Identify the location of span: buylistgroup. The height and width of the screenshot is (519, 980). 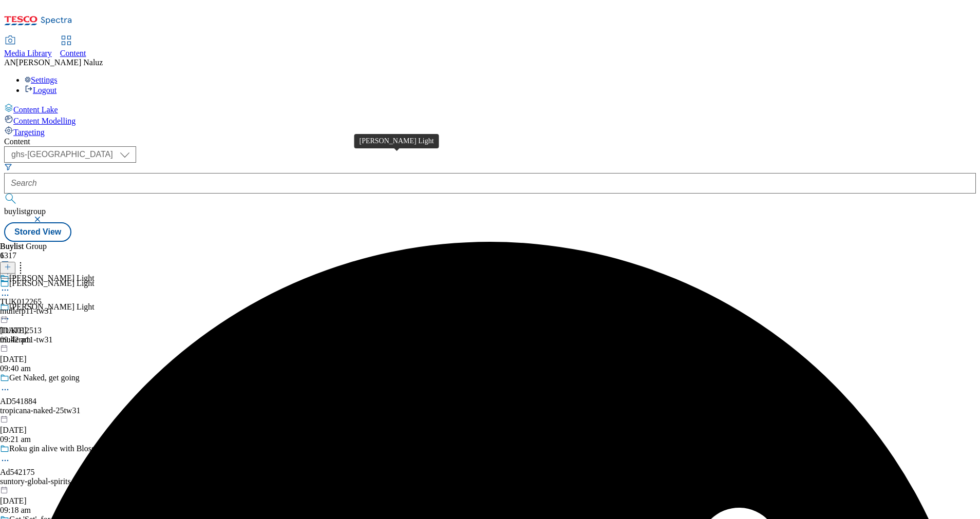
(25, 211).